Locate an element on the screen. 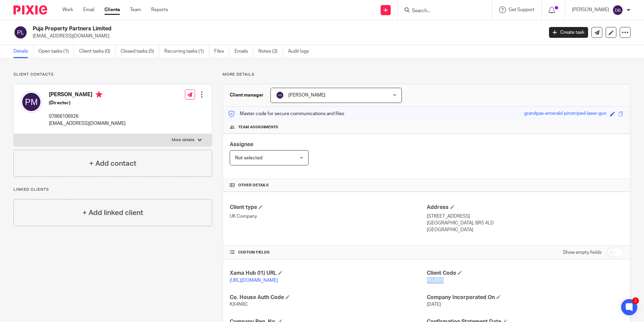 The height and width of the screenshot is (322, 644). h4: CUSTOM FIELDS is located at coordinates (328, 252).